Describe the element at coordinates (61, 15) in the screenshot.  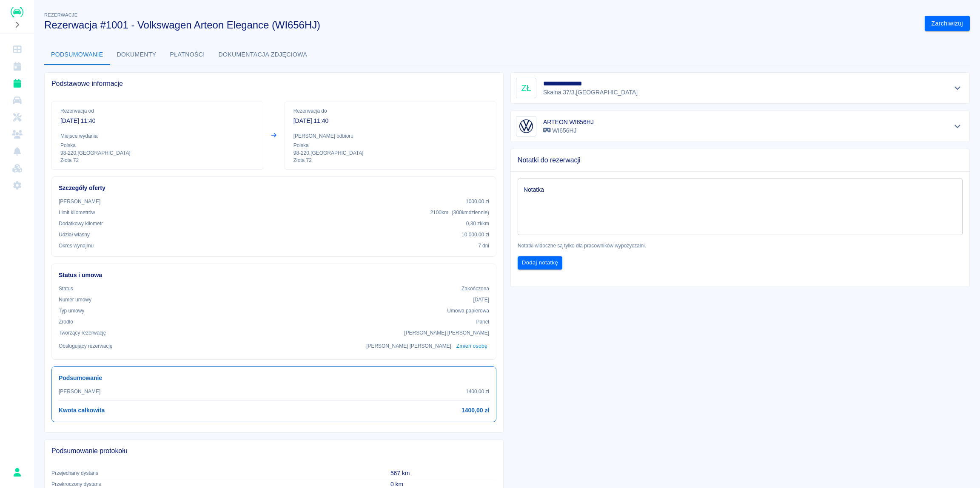
I see `span: Rezerwacje` at that location.